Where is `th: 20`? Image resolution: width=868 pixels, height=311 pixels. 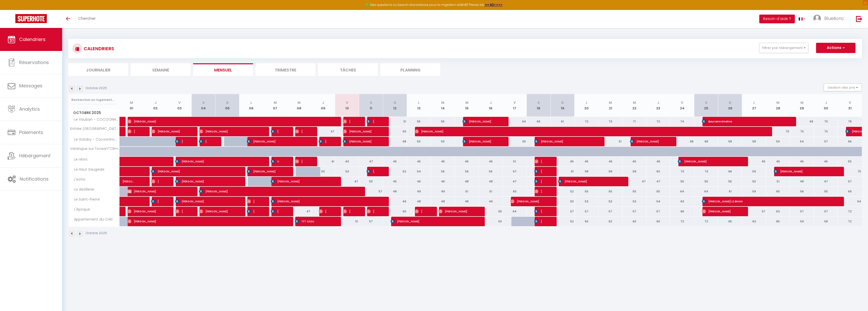 th: 20 is located at coordinates (587, 105).